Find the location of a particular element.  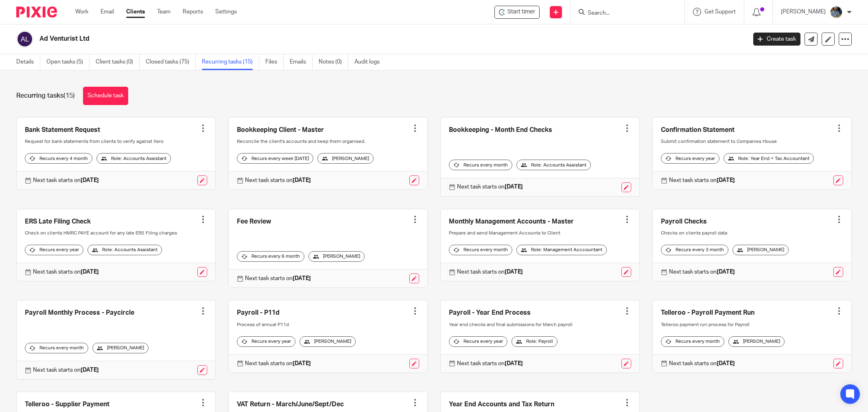

a: Open tasks (5) is located at coordinates (68, 61).